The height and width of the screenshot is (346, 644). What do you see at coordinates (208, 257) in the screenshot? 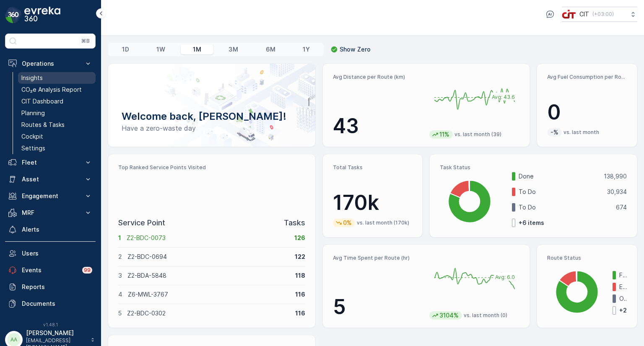
I see `p: Z2-BDC-0694` at bounding box center [208, 257].